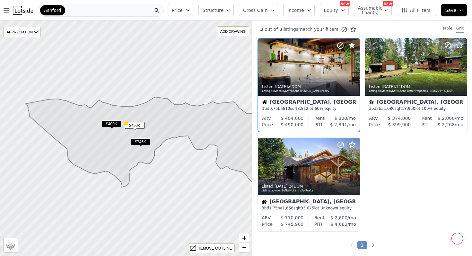 This screenshot has height=256, width=472. What do you see at coordinates (281, 87) in the screenshot?
I see `time: 2025-10-07 21:45` at bounding box center [281, 87].